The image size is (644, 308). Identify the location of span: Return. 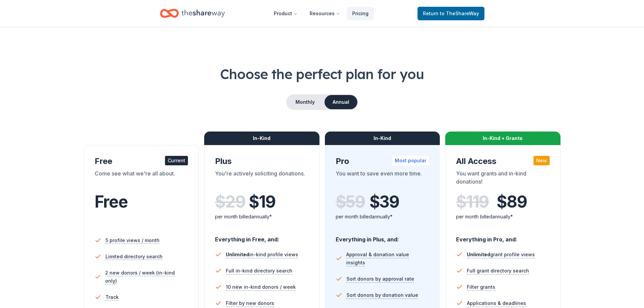
(451, 14).